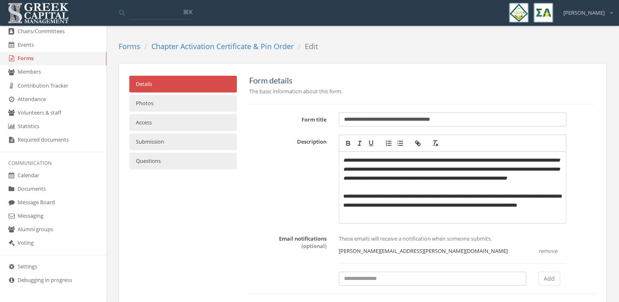  What do you see at coordinates (183, 103) in the screenshot?
I see `a: Photos` at bounding box center [183, 103].